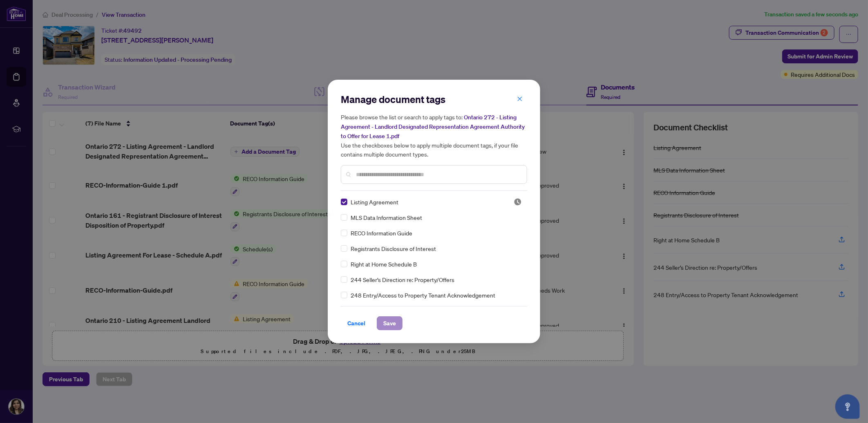 The width and height of the screenshot is (868, 423). I want to click on button: Save, so click(390, 323).